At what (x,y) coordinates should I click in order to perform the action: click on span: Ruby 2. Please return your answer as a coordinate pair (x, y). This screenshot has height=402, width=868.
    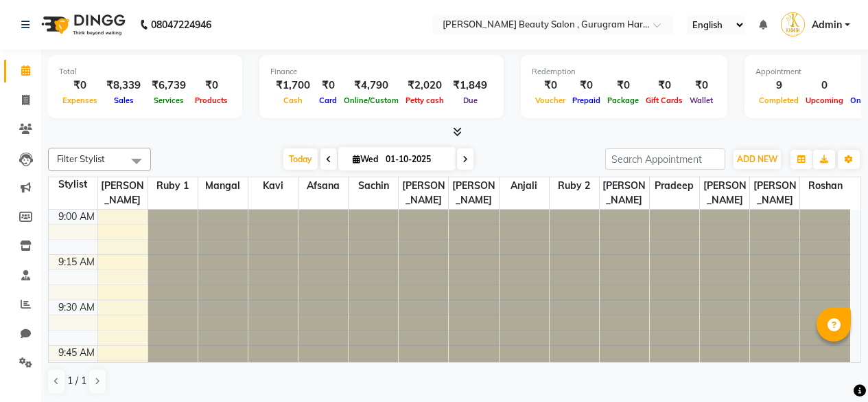
    Looking at the image, I should click on (574, 185).